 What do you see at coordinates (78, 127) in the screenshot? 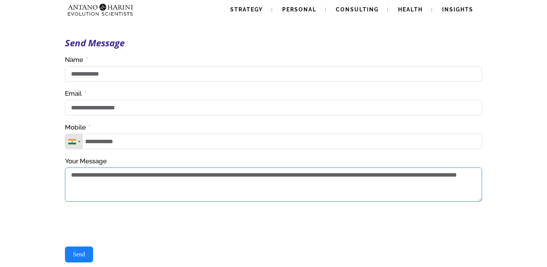
I see `label: Mobile` at bounding box center [78, 127].